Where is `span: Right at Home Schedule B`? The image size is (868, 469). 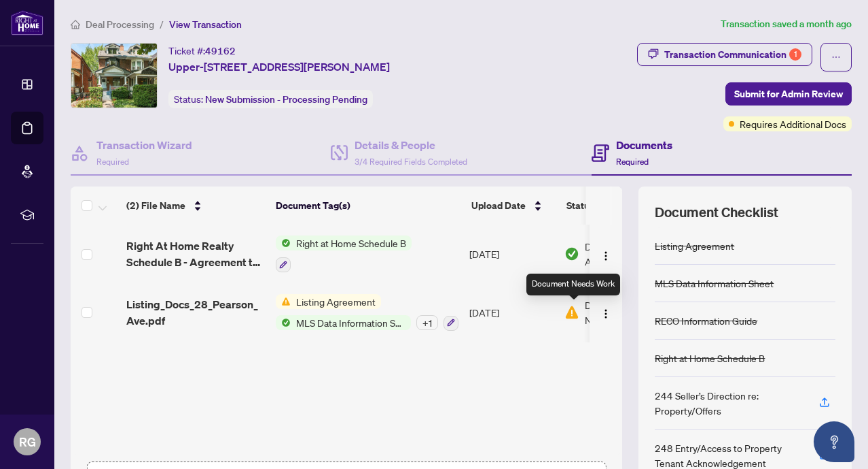 span: Right at Home Schedule B is located at coordinates (352, 243).